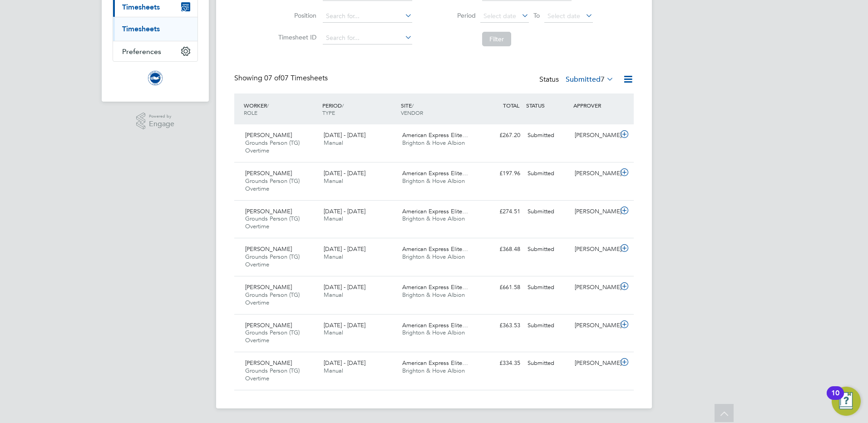 The width and height of the screenshot is (868, 423). What do you see at coordinates (835, 399) in the screenshot?
I see `div: 10` at bounding box center [835, 399].